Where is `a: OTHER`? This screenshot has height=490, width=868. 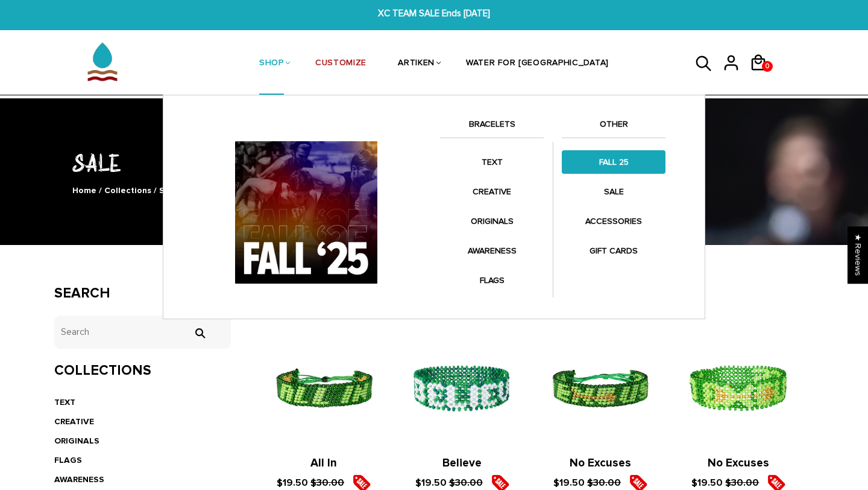 a: OTHER is located at coordinates (613, 127).